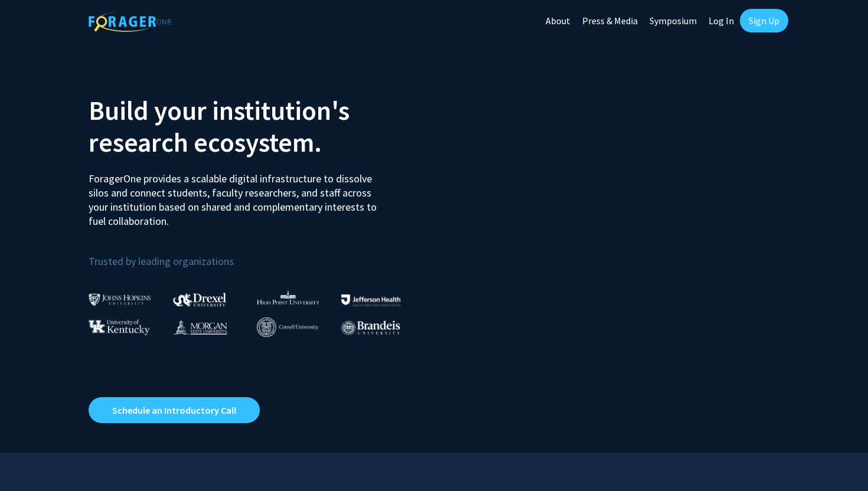 This screenshot has width=868, height=491. What do you see at coordinates (130, 21) in the screenshot?
I see `img: ForagerOne Logo` at bounding box center [130, 21].